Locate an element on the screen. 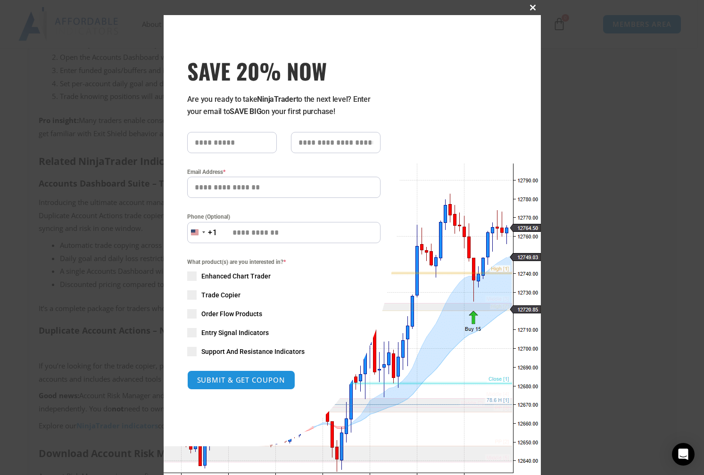 Image resolution: width=704 pixels, height=475 pixels. span: Order Flow Products is located at coordinates (232, 314).